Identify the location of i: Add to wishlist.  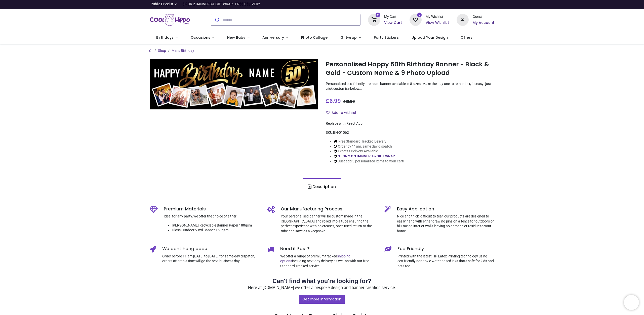
(328, 113).